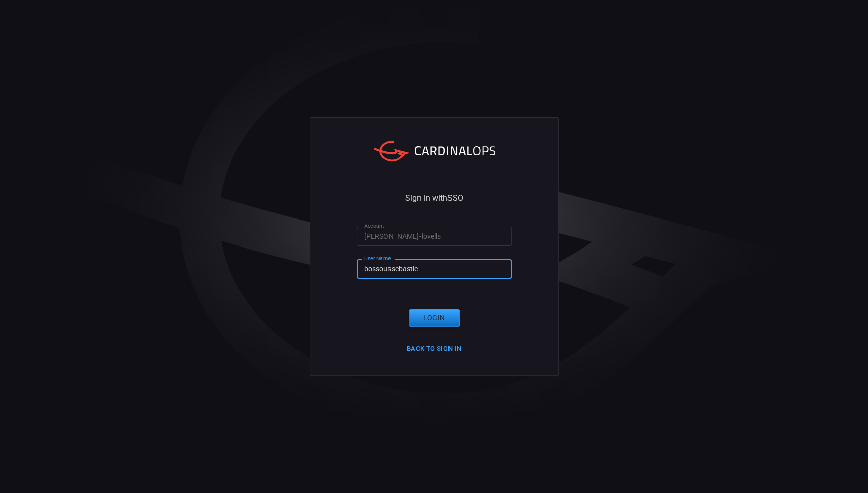 The height and width of the screenshot is (493, 868). Describe the element at coordinates (434, 198) in the screenshot. I see `span: Sign in with SSO` at that location.